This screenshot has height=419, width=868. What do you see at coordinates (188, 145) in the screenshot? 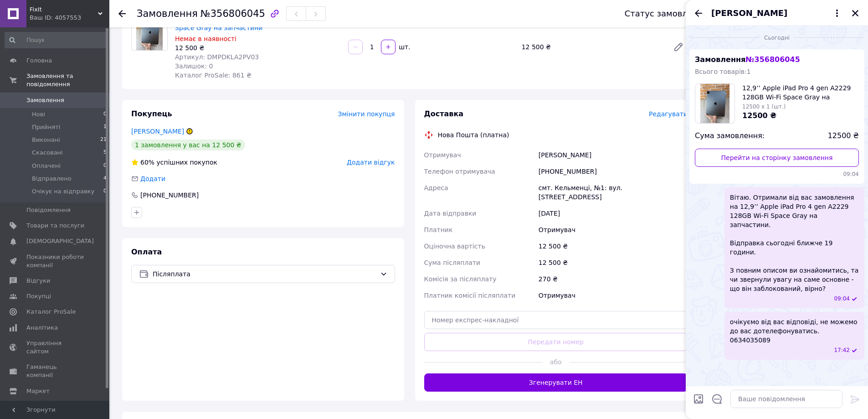
I see `div: 1 замовлення у вас на 12 500 ₴` at bounding box center [188, 145].